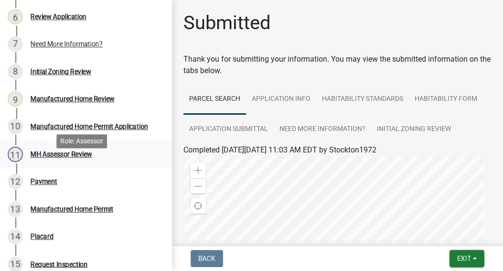 This screenshot has height=271, width=503. What do you see at coordinates (15, 72) in the screenshot?
I see `div: 8` at bounding box center [15, 72].